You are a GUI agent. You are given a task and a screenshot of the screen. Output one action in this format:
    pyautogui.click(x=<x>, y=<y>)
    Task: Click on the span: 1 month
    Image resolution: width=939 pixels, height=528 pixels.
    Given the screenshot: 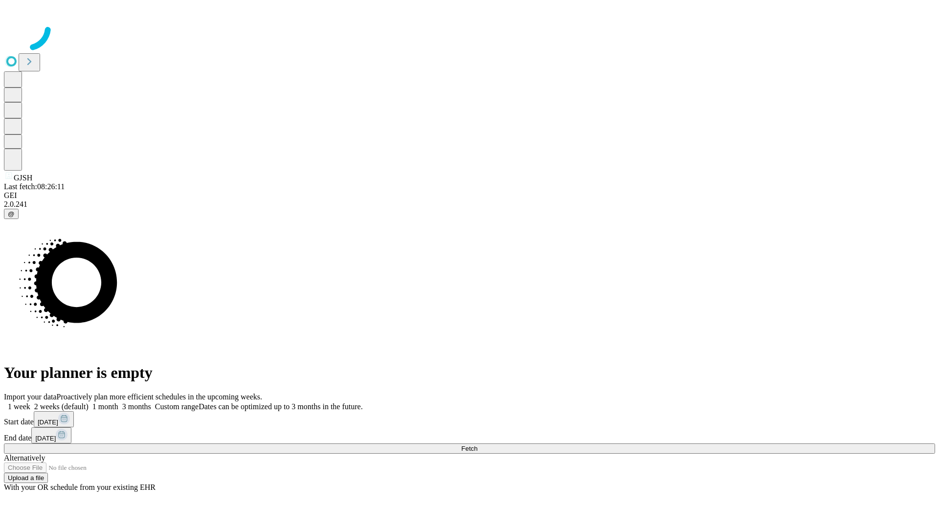 What is the action you would take?
    pyautogui.click(x=105, y=406)
    